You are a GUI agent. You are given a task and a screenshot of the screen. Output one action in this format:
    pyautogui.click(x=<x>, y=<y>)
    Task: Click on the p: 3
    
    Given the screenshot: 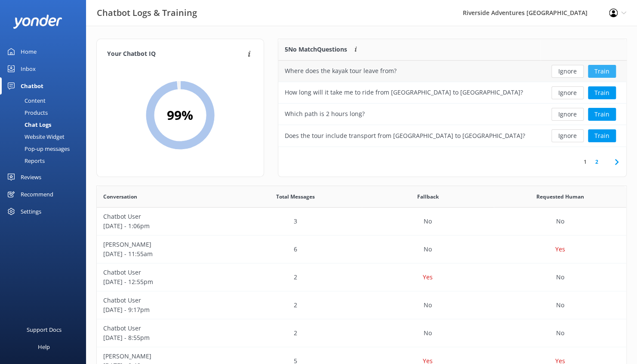 What is the action you would take?
    pyautogui.click(x=296, y=222)
    